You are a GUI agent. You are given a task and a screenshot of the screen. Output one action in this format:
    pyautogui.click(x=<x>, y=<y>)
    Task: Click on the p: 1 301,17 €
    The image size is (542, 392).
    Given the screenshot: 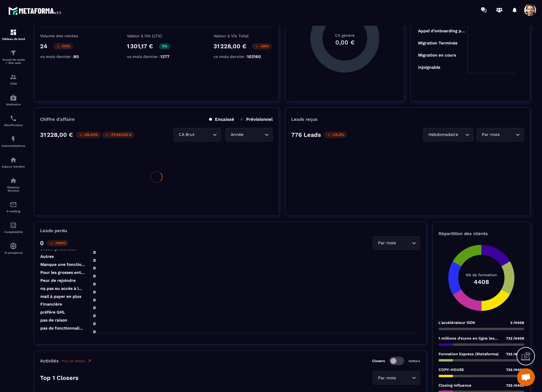 What is the action you would take?
    pyautogui.click(x=140, y=46)
    